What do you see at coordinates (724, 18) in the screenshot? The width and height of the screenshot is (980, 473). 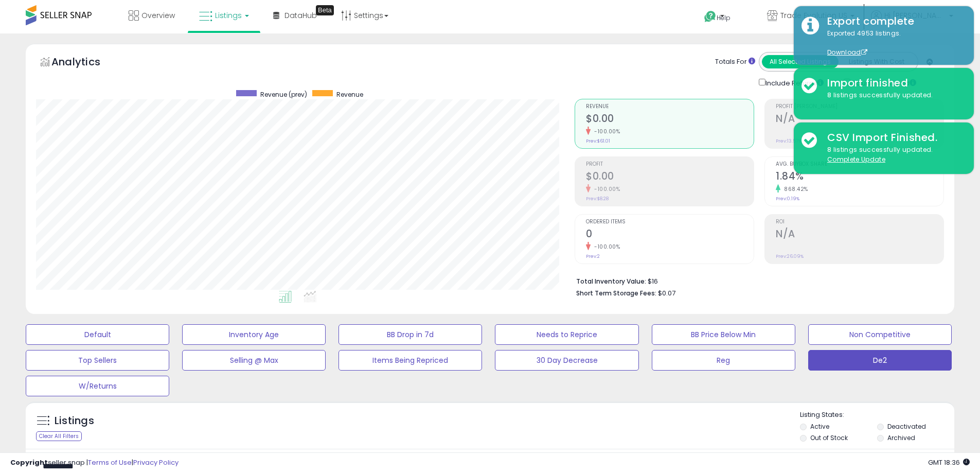 I see `a: Help` at bounding box center [724, 18].